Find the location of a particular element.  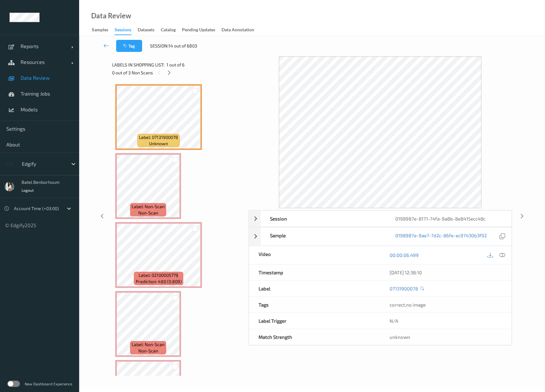

span: Labels in shopping list: is located at coordinates (138, 65).